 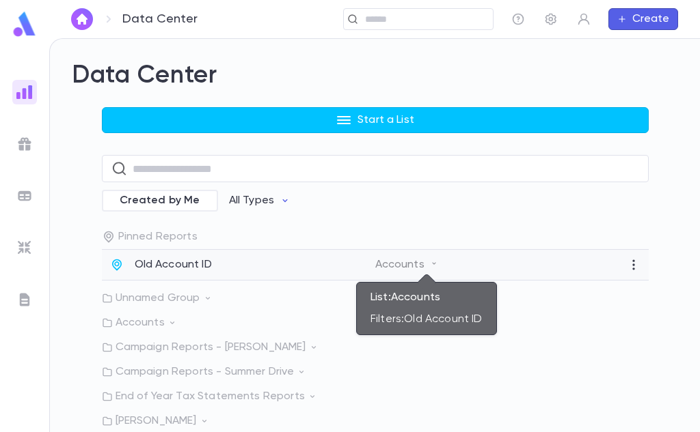 I want to click on button: Create, so click(x=643, y=19).